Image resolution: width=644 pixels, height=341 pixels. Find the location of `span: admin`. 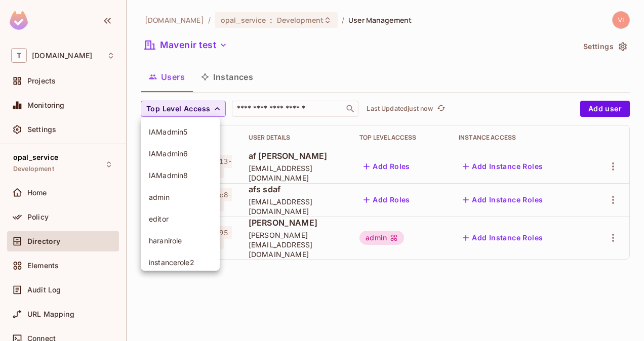

span: admin is located at coordinates (180, 197).